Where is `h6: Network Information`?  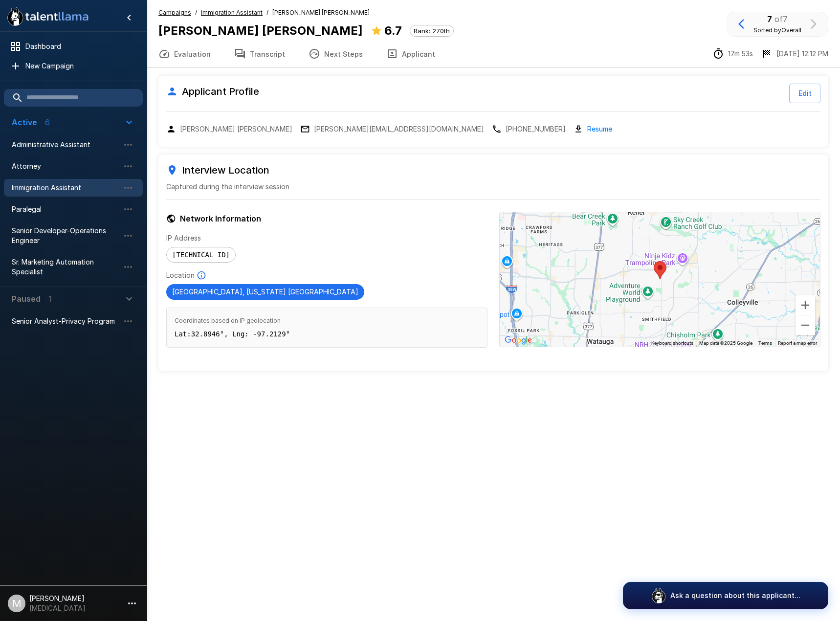
h6: Network Information is located at coordinates (327, 219).